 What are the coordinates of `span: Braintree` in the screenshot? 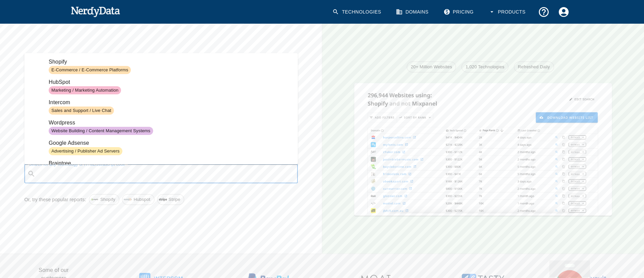 It's located at (170, 163).